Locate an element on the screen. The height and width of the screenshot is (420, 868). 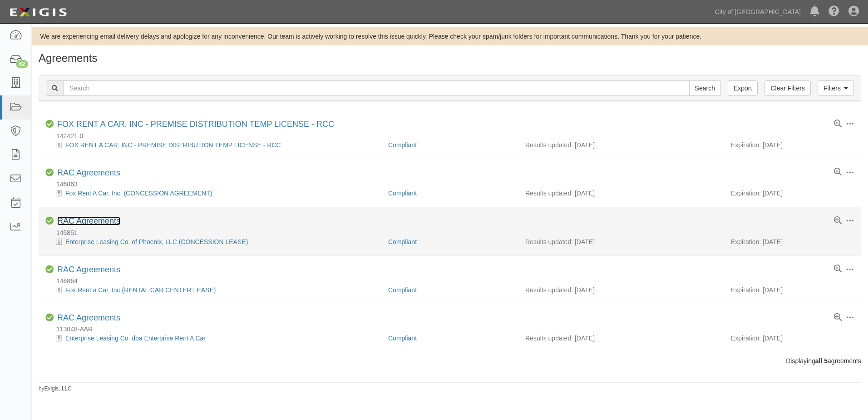
a: Clear Filters is located at coordinates (787, 88).